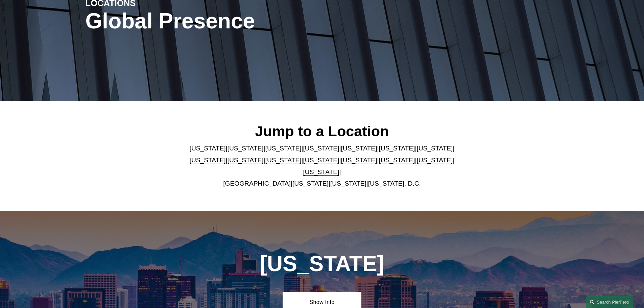  I want to click on h1: Global Presence, so click(243, 21).